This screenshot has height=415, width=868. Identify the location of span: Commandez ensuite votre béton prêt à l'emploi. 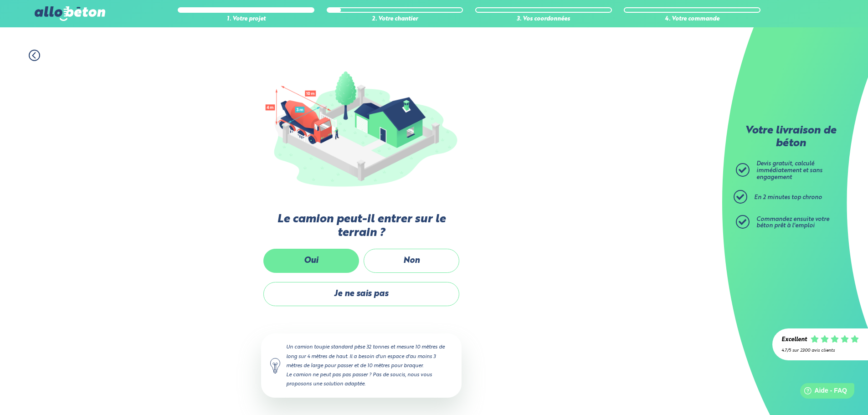
(793, 223).